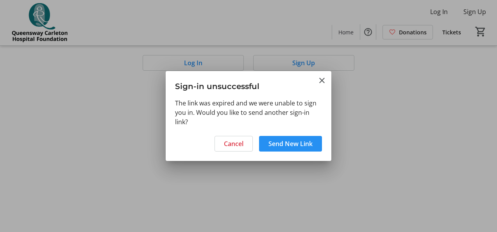 The height and width of the screenshot is (232, 497). I want to click on button: Send New Link, so click(290, 144).